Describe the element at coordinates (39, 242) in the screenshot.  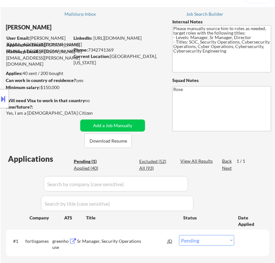
I see `div: fortisgames` at that location.